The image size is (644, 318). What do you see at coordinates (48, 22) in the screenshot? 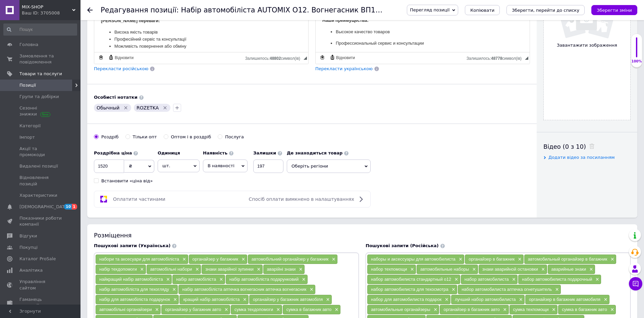
I see `strong: Чому варто обрати наш набір?` at bounding box center [48, 22].